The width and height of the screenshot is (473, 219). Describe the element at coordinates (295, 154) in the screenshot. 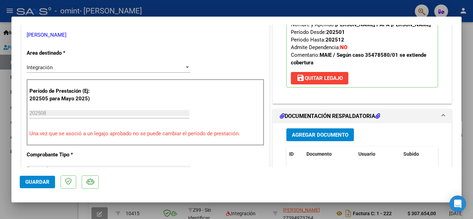

I see `datatable-header-cell: ID` at that location.